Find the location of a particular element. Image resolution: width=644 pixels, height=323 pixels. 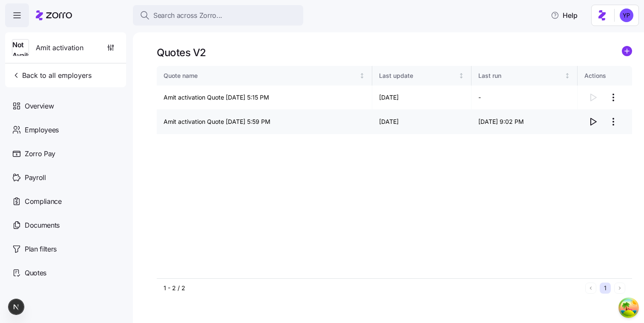

span: Amit activation is located at coordinates (60, 47).